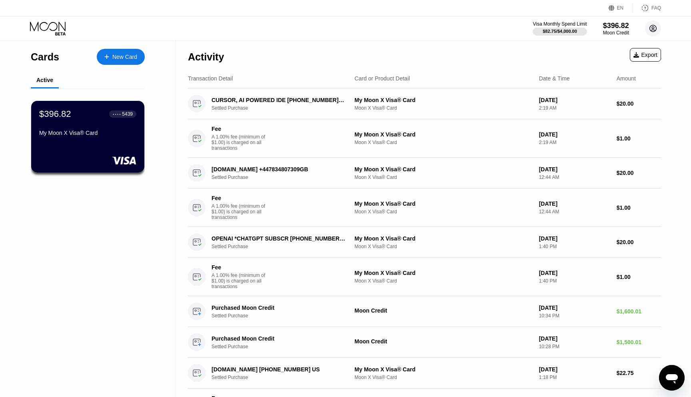 The height and width of the screenshot is (397, 691). What do you see at coordinates (646, 55) in the screenshot?
I see `div: Export` at bounding box center [646, 55].